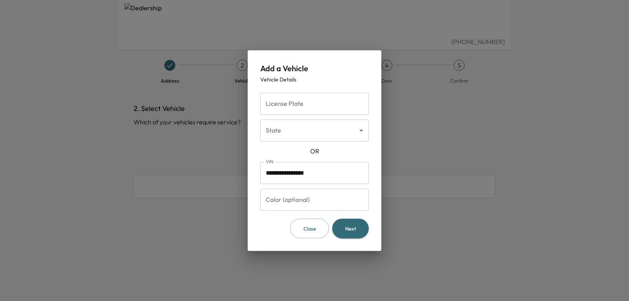 This screenshot has height=301, width=629. What do you see at coordinates (350, 228) in the screenshot?
I see `button: Next` at bounding box center [350, 228].